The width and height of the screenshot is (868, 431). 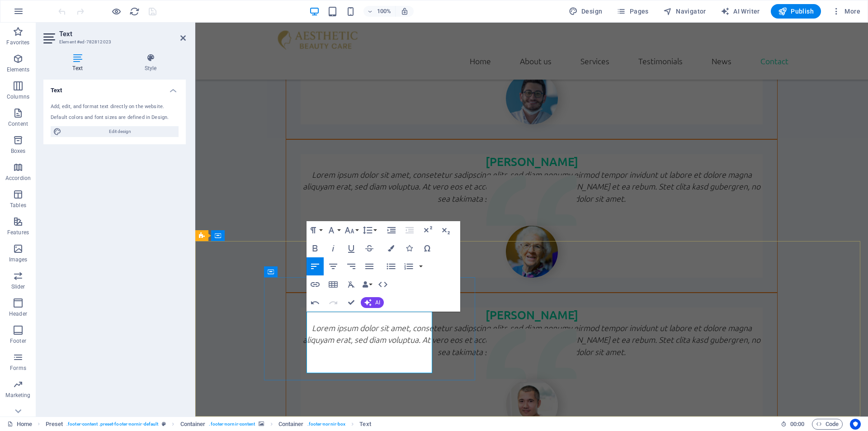 I want to click on button: reload, so click(x=134, y=12).